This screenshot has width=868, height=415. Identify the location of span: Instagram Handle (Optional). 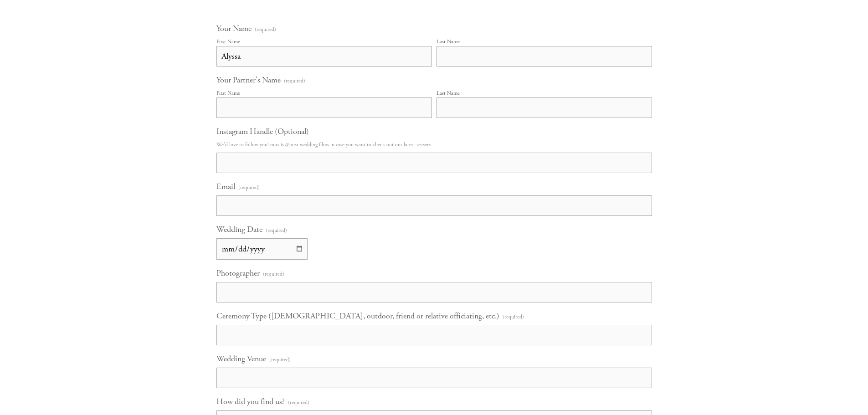
(263, 131).